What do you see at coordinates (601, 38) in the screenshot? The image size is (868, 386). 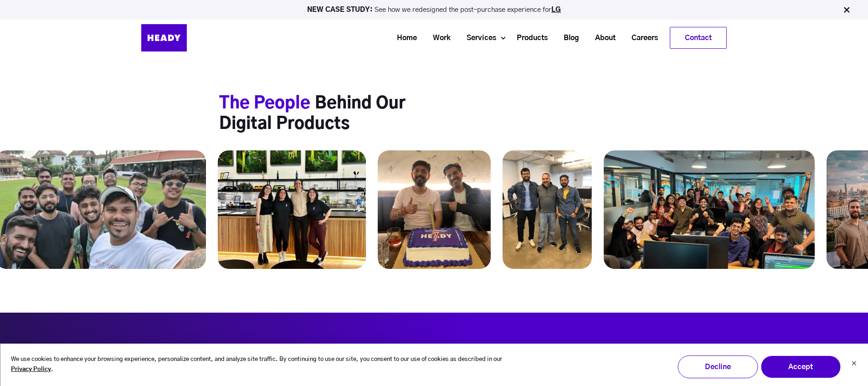 I see `a: About` at bounding box center [601, 38].